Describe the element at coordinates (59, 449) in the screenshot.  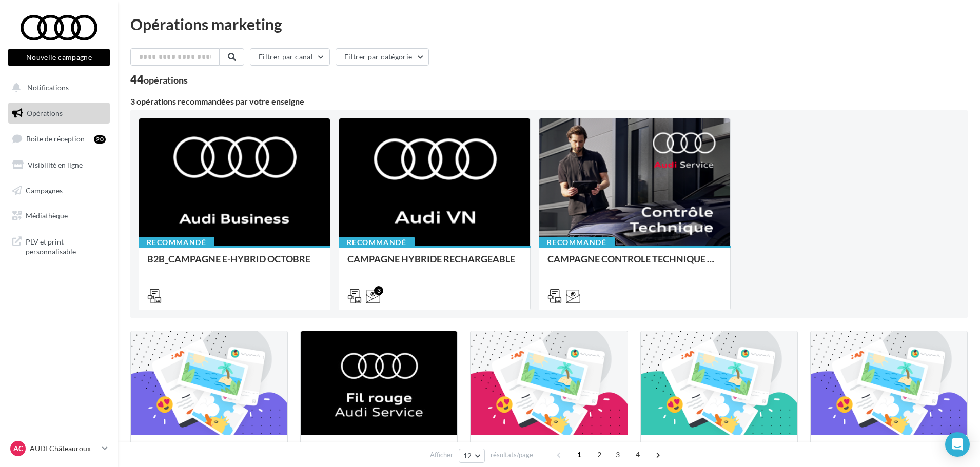
I see `a: AC AUDI Châteauroux` at that location.